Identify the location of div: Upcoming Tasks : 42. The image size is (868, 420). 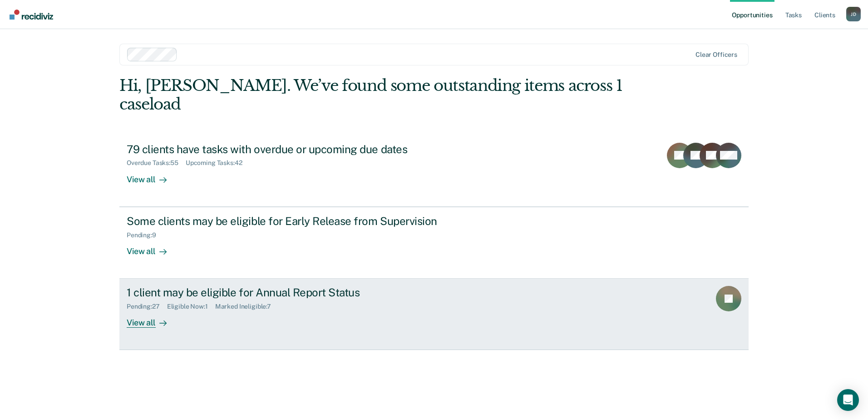
(217, 163).